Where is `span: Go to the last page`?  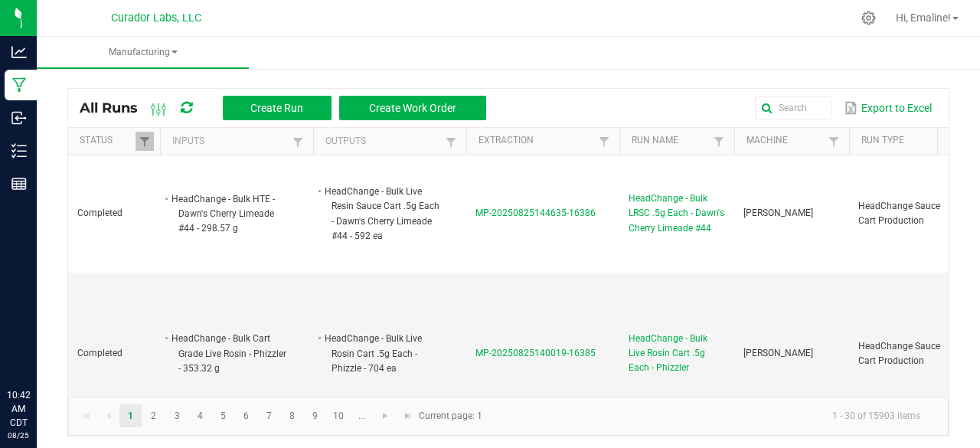 span: Go to the last page is located at coordinates (408, 416).